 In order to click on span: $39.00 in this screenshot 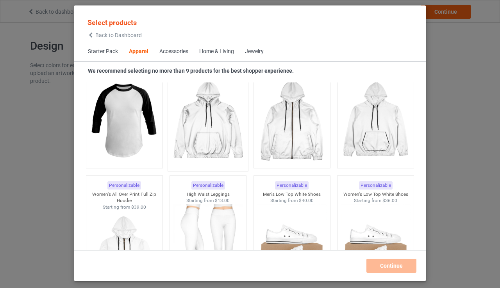, I will do `click(139, 207)`.